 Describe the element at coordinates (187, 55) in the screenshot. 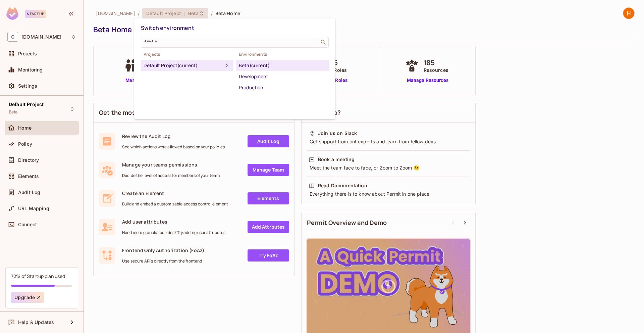

I see `span: Projects` at that location.